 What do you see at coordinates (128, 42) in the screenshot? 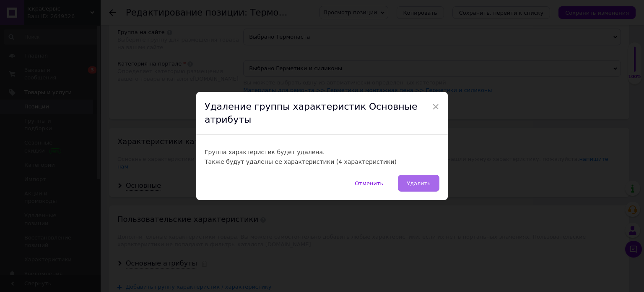
I see `strong: стійкий до електричних розрядів` at bounding box center [128, 42].